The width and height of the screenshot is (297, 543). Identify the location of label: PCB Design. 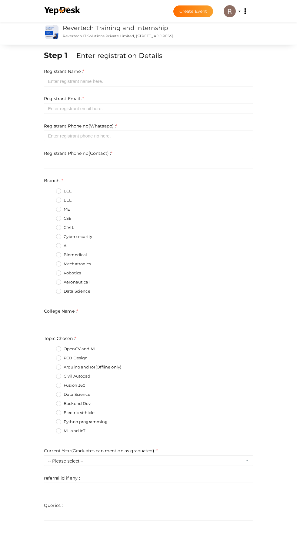
(72, 358).